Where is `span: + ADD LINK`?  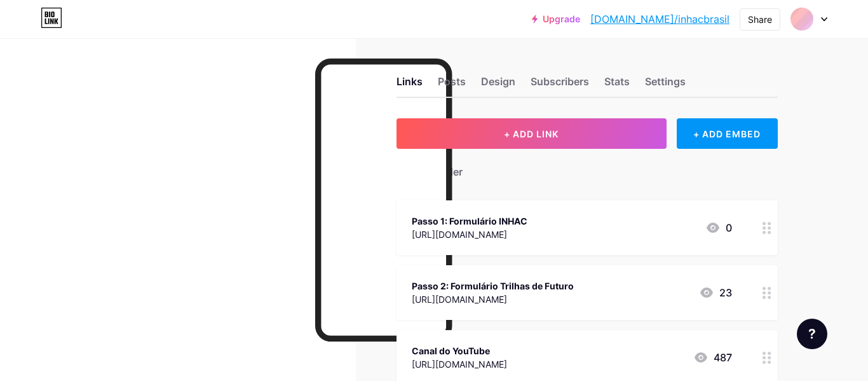
span: + ADD LINK is located at coordinates (531, 133).